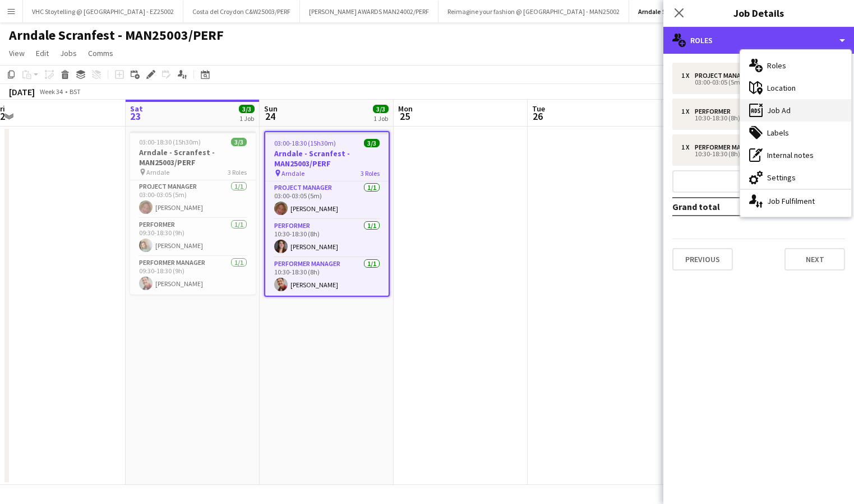 The height and width of the screenshot is (504, 854). I want to click on span: Jobs, so click(69, 53).